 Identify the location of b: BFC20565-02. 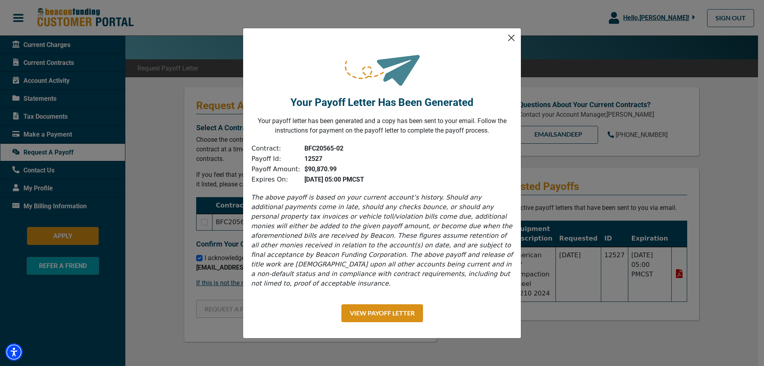
(324, 148).